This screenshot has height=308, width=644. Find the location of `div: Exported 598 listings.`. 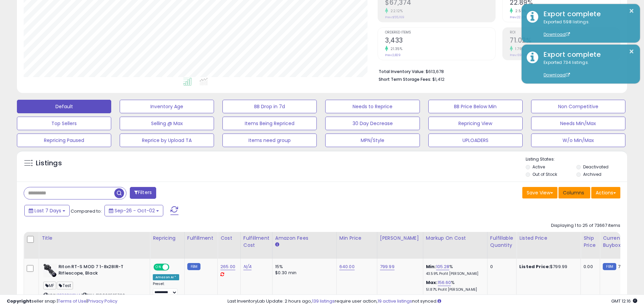

div: Exported 598 listings. is located at coordinates (587, 29).